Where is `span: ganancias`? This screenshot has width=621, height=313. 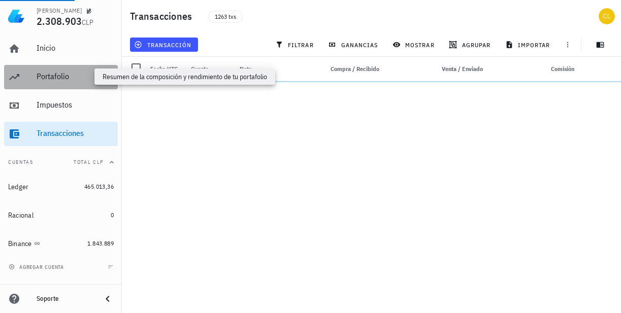 span: ganancias is located at coordinates (354, 45).